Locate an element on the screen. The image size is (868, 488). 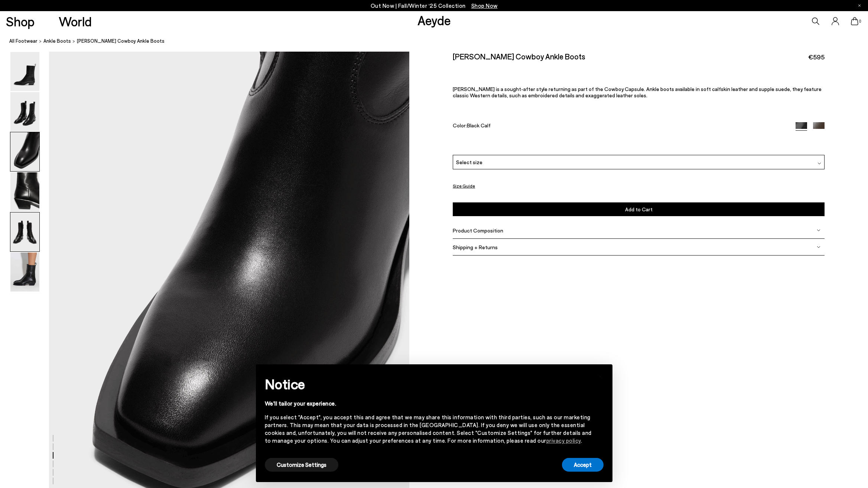
a: ankle boots is located at coordinates (57, 41).